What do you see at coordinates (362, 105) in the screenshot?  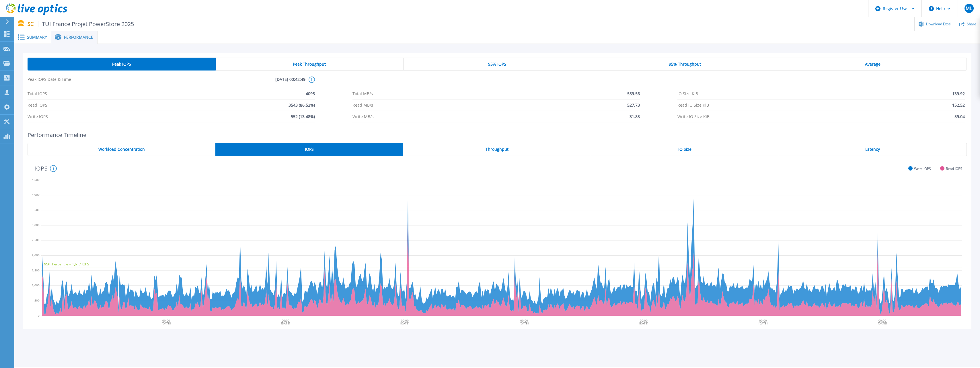 I see `span: Read MB/s` at bounding box center [362, 105].